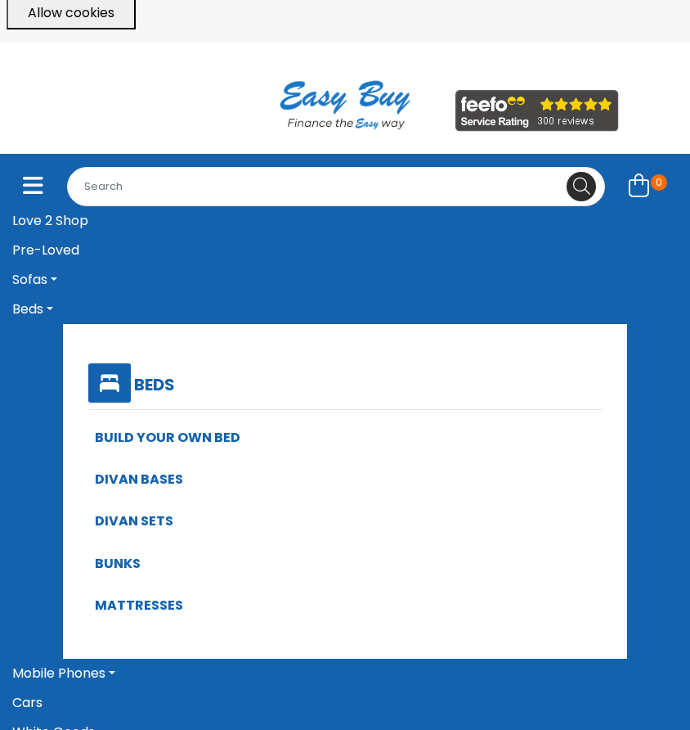 The image size is (690, 730). I want to click on h5: Beds, so click(155, 384).